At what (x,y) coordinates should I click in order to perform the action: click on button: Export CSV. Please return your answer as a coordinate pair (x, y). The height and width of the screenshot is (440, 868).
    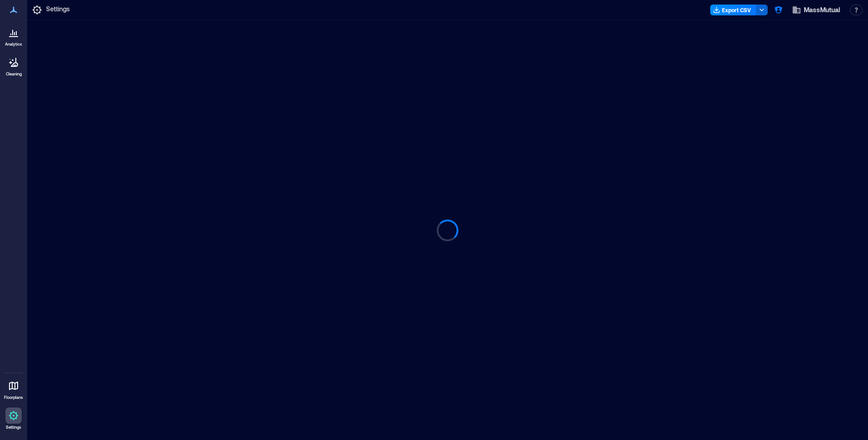
    Looking at the image, I should click on (733, 10).